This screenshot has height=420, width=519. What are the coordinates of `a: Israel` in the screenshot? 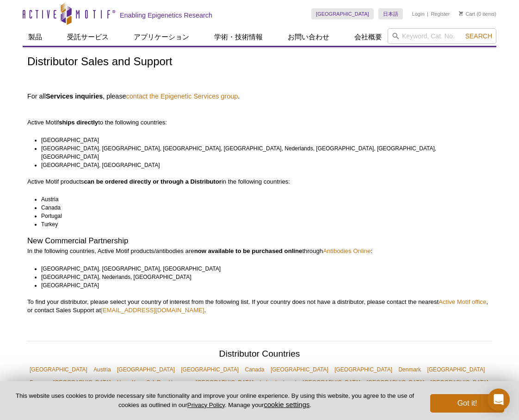 It's located at (289, 382).